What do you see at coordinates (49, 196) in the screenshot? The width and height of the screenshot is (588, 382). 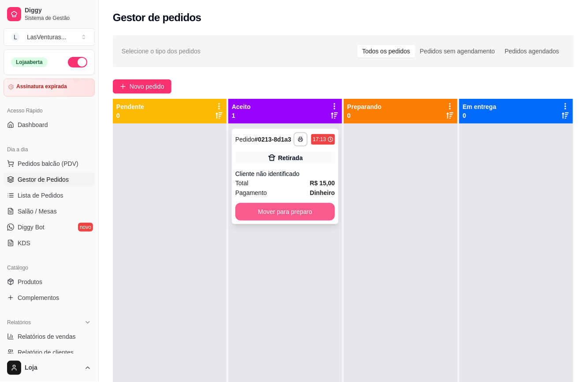 I see `a: Lista de Pedidos` at bounding box center [49, 196].